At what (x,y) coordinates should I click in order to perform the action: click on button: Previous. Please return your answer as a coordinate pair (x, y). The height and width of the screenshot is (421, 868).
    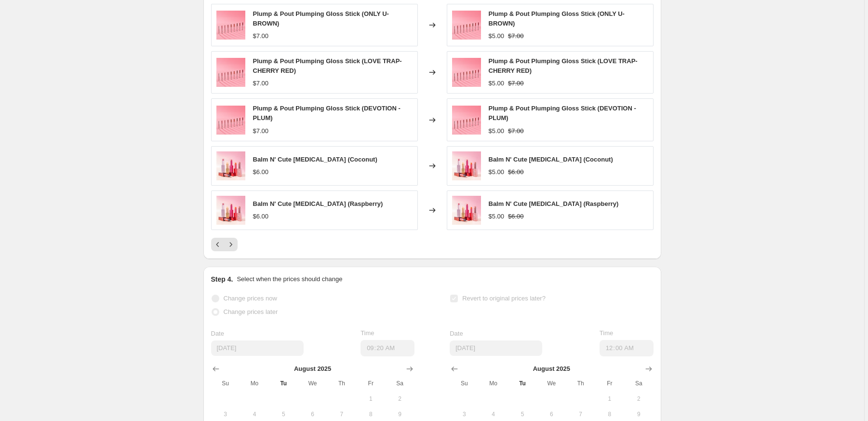
    Looking at the image, I should click on (218, 244).